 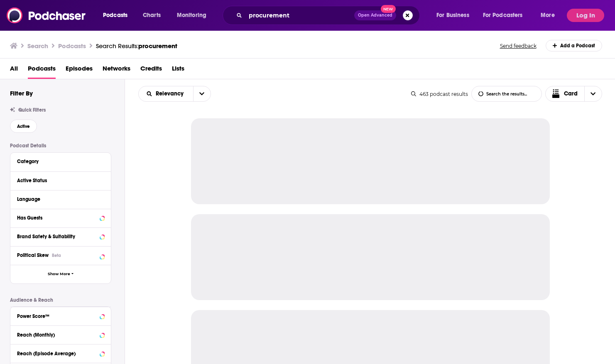 What do you see at coordinates (518, 46) in the screenshot?
I see `button: Send feedback` at bounding box center [518, 46].